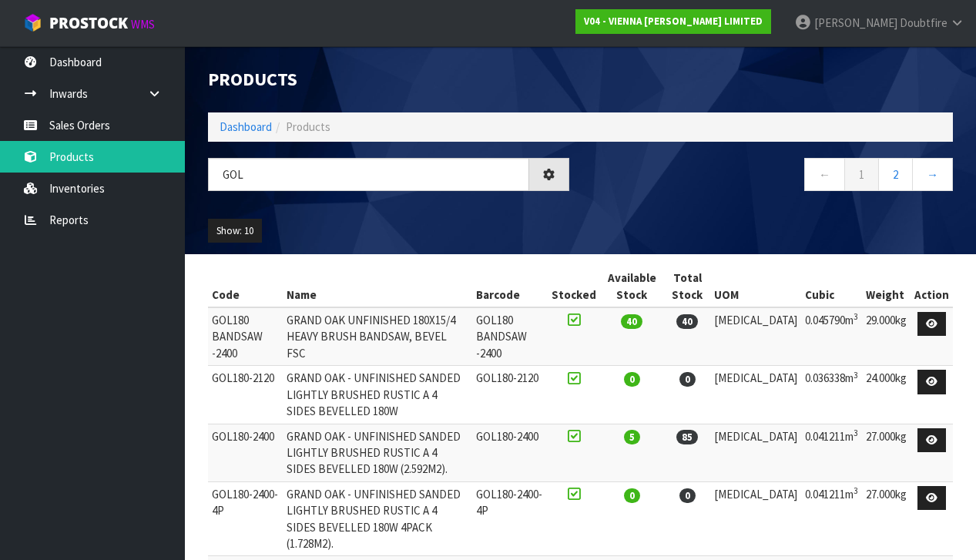  Describe the element at coordinates (632, 437) in the screenshot. I see `span: 5` at that location.